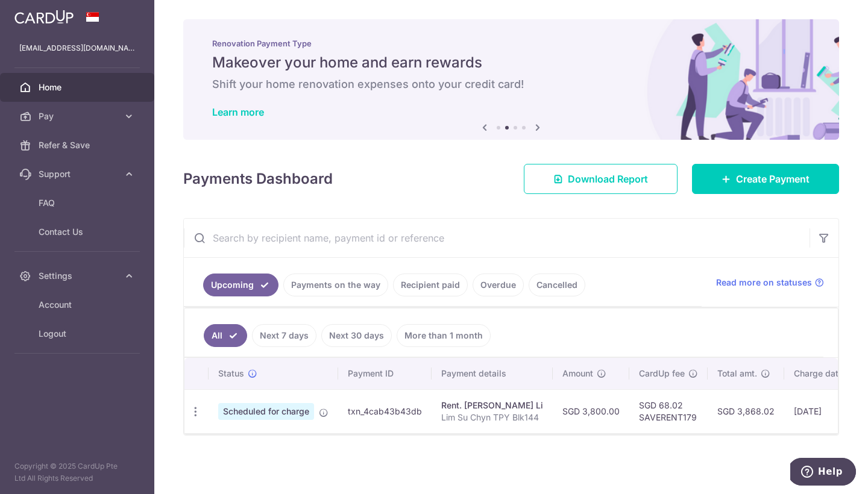 The height and width of the screenshot is (494, 868). Describe the element at coordinates (492, 373) in the screenshot. I see `th: Payment details` at that location.